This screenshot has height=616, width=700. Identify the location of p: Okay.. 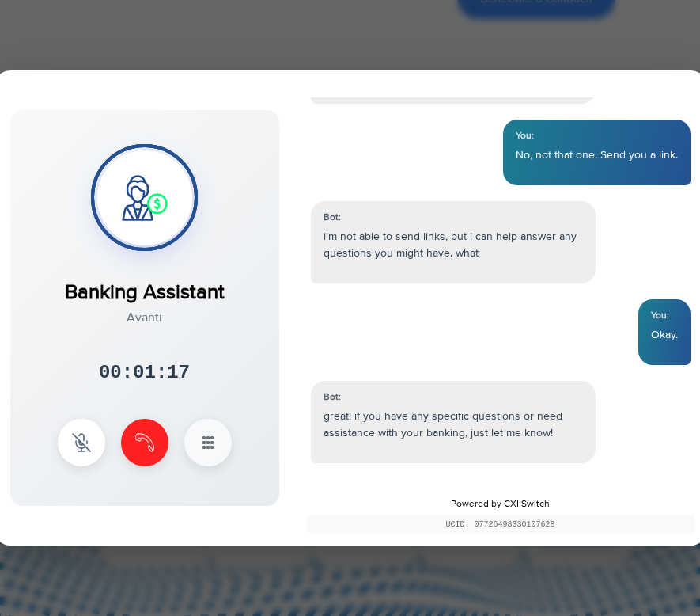
(664, 334).